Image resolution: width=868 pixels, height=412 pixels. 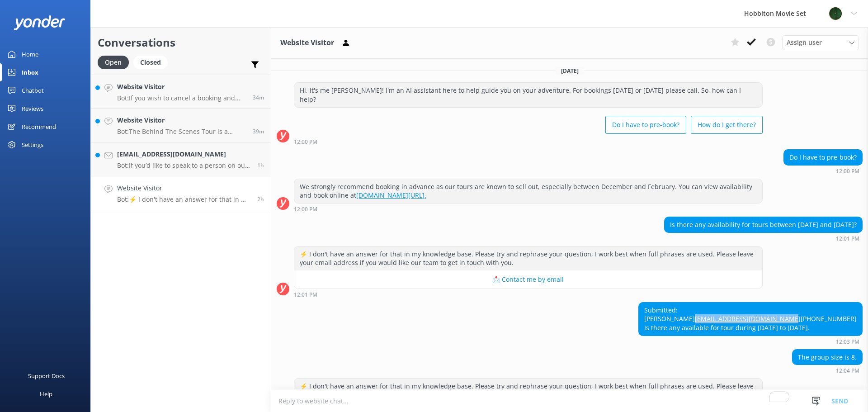 I want to click on textarea: To enrich screen reader interactions, please activate Accessibility in Grammarly extension settings, so click(x=570, y=400).